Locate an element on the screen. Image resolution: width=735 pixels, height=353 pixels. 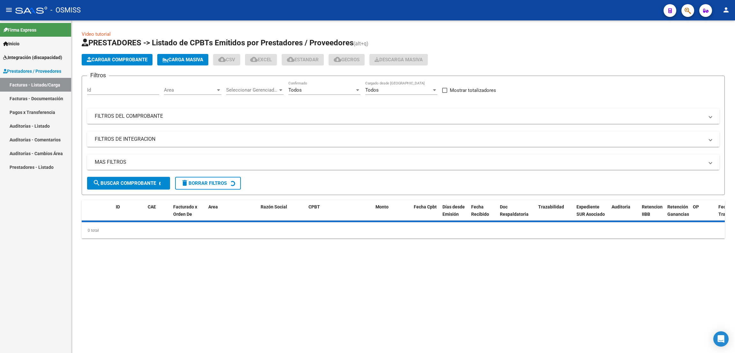
span: Buscar Comprobante is located at coordinates (124, 183).